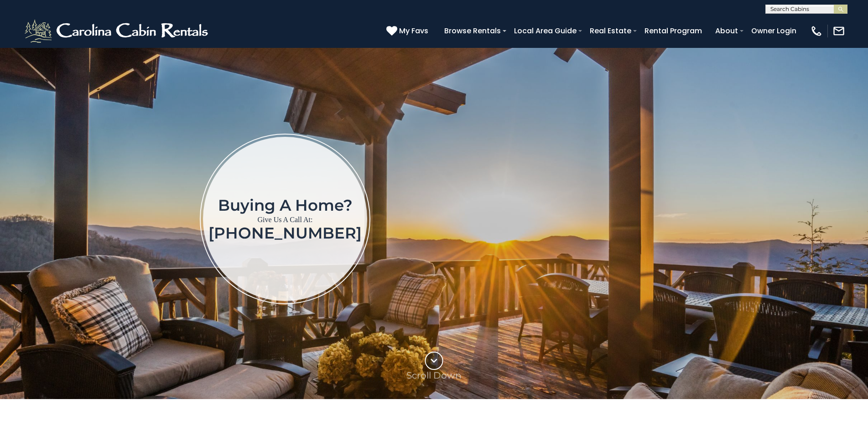 Image resolution: width=868 pixels, height=431 pixels. Describe the element at coordinates (545, 31) in the screenshot. I see `a: Local Area Guide` at that location.